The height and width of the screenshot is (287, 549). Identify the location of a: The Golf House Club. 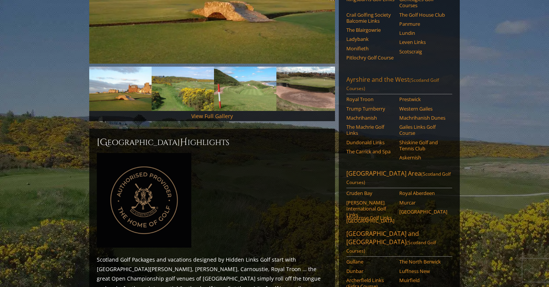
(423, 15).